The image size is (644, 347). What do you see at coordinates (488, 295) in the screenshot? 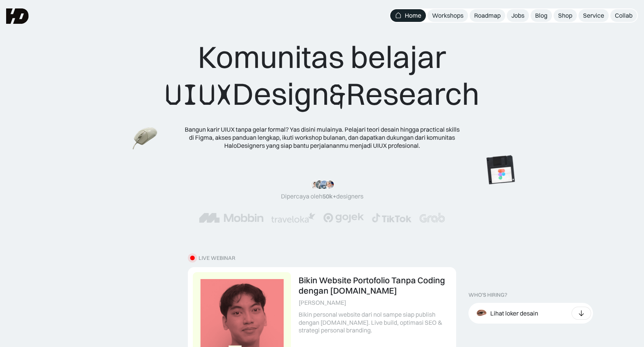
I see `div: WHO’S HIRING?` at bounding box center [488, 295].